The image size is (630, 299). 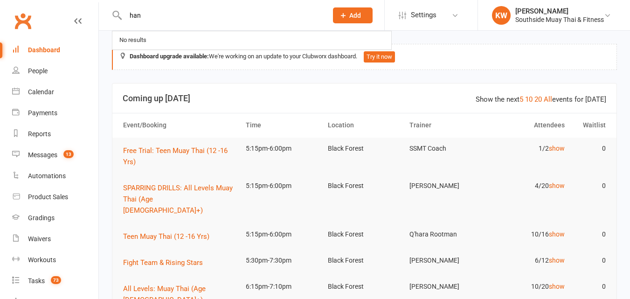 I want to click on span: Settings, so click(x=423, y=15).